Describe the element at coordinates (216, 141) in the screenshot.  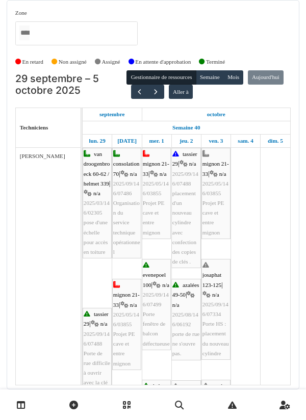
I see `a: 3 octobre 2025` at that location.